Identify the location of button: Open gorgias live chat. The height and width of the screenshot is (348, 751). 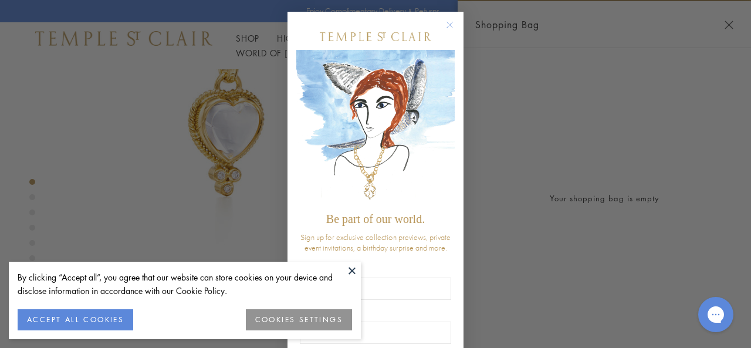
(23, 22).